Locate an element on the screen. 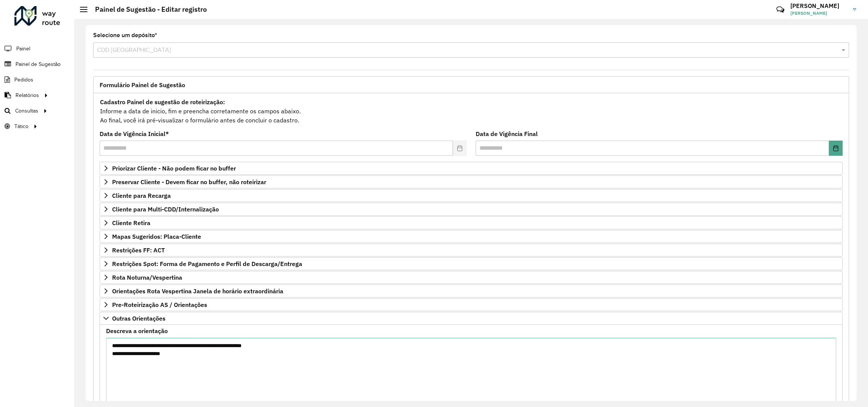  a: Cliente para Recarga is located at coordinates (471, 195).